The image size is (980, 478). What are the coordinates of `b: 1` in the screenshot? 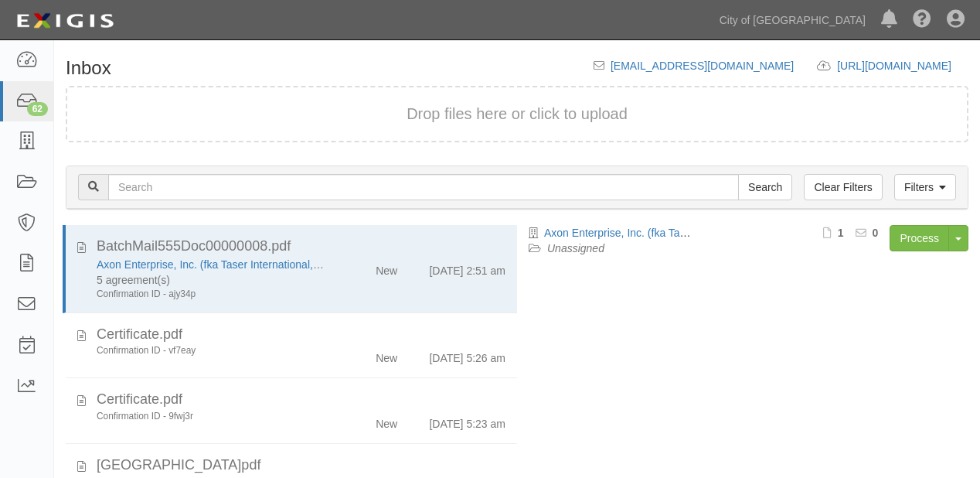 It's located at (841, 233).